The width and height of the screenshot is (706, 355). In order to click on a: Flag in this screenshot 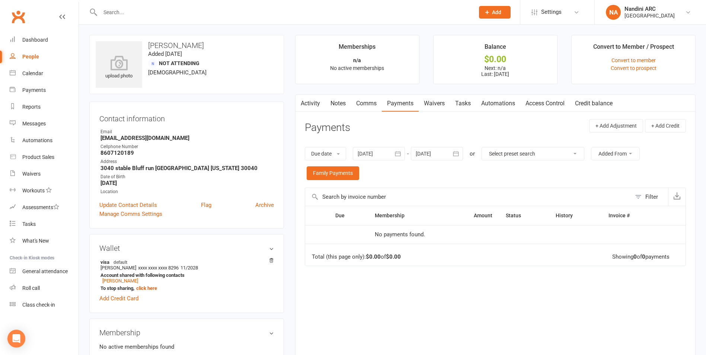, I will do `click(206, 205)`.